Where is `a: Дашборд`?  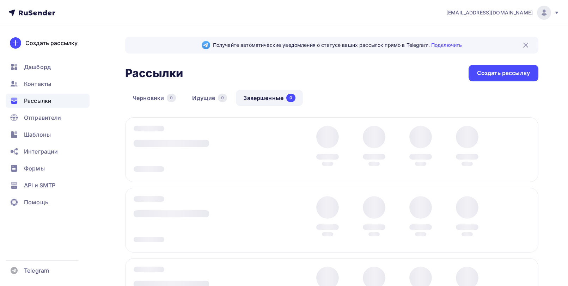
a: Дашборд is located at coordinates (48, 67).